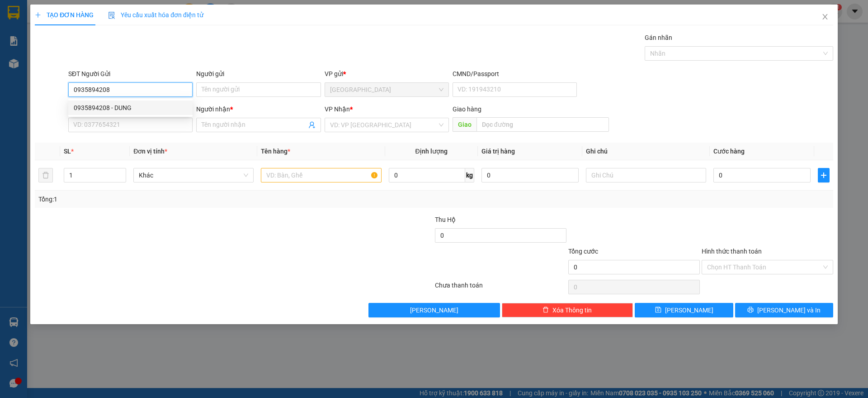 This screenshot has height=398, width=868. Describe the element at coordinates (258, 74) in the screenshot. I see `div: Người gửi` at that location.